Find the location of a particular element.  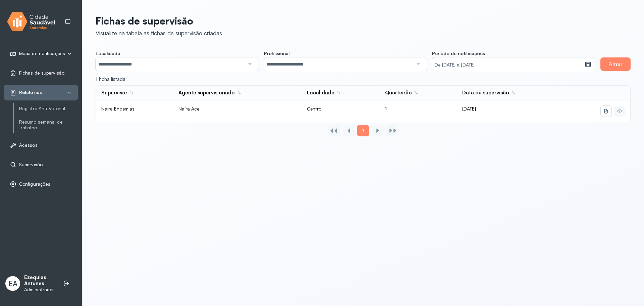

td: Centro is located at coordinates (340, 111).